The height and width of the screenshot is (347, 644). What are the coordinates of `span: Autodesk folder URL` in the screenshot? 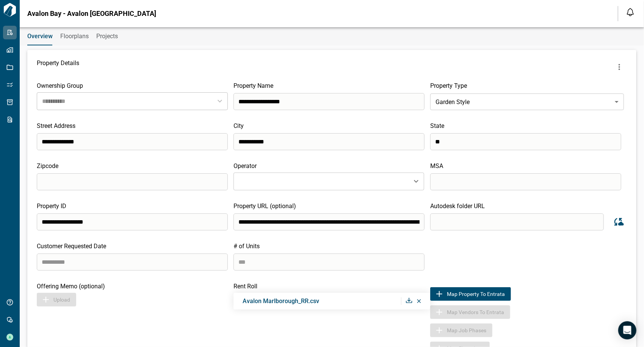 It's located at (458, 206).